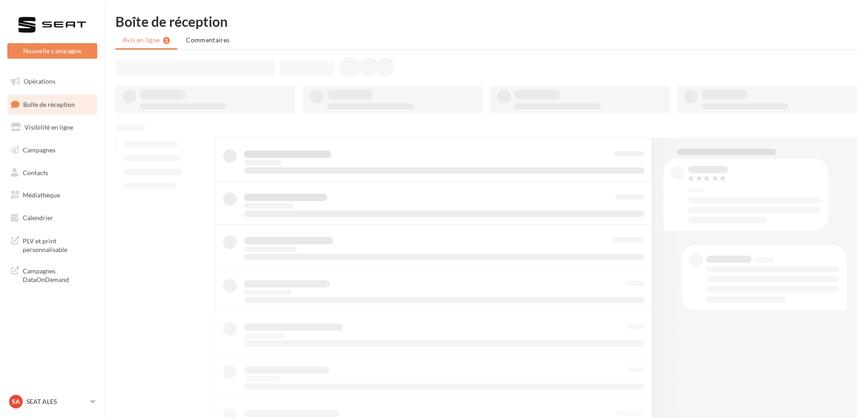 Image resolution: width=868 pixels, height=418 pixels. Describe the element at coordinates (39, 81) in the screenshot. I see `span: Opérations` at that location.